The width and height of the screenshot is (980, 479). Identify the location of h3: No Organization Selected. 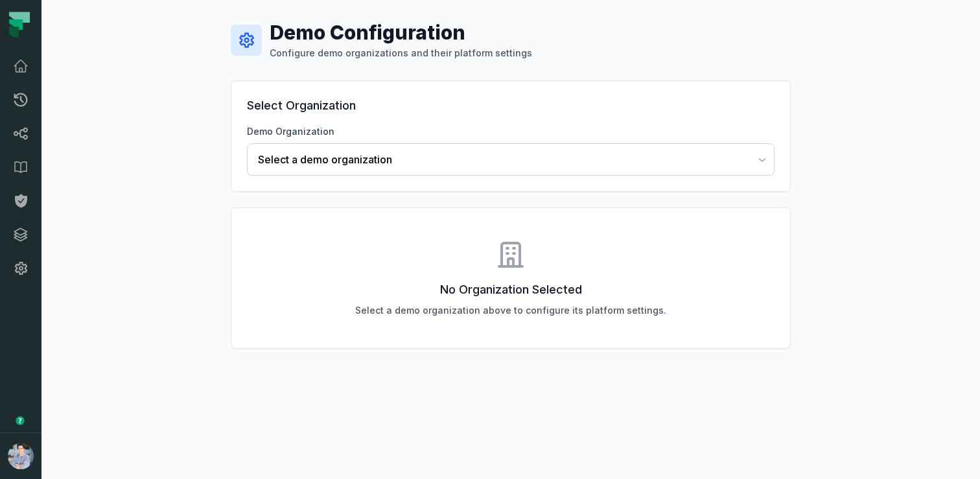
(510, 289).